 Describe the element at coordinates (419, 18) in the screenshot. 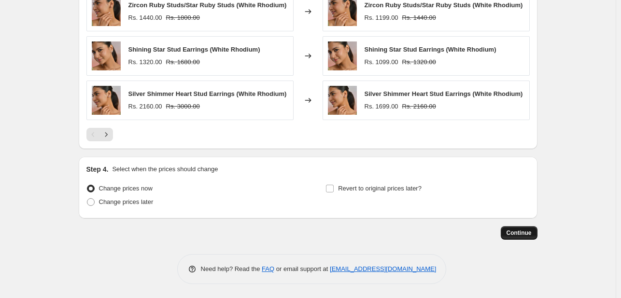

I see `strike: Rs. 1440.00` at that location.